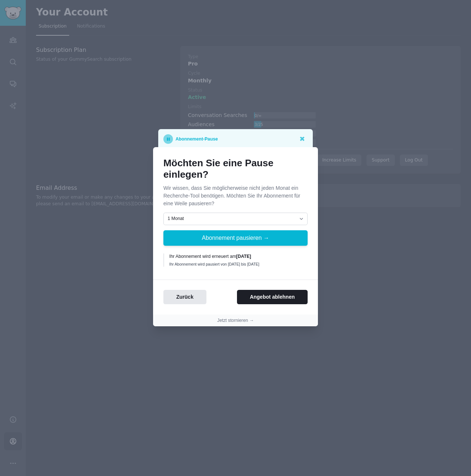 Image resolution: width=471 pixels, height=476 pixels. What do you see at coordinates (236, 238) in the screenshot?
I see `button: Abonnement pausieren →` at bounding box center [236, 238].